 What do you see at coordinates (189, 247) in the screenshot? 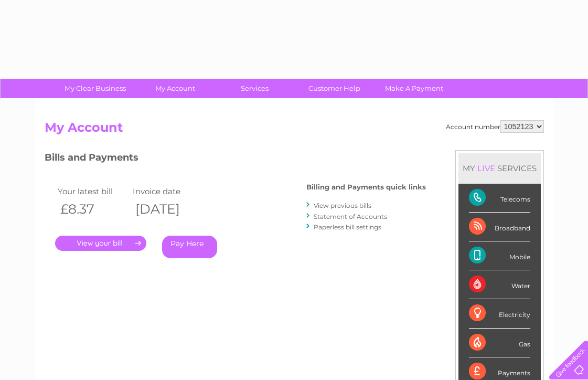
I see `a: Pay Here` at bounding box center [189, 247].